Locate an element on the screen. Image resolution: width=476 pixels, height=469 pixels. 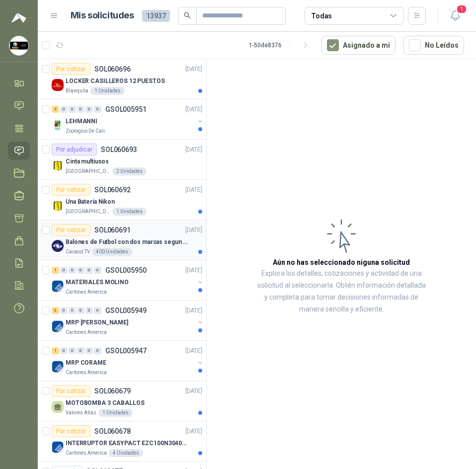
p: MRP CORAME is located at coordinates (86, 363).